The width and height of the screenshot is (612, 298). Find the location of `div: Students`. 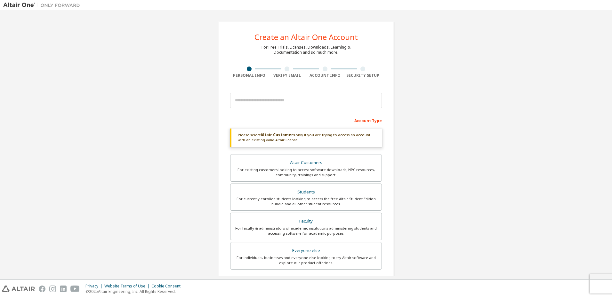

div: Students is located at coordinates (306, 192).